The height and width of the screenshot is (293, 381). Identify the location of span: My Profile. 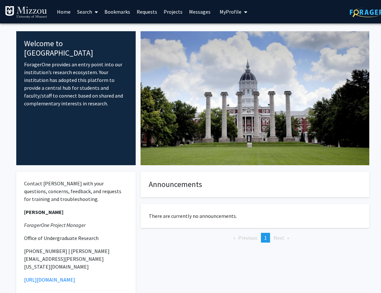
(230, 12).